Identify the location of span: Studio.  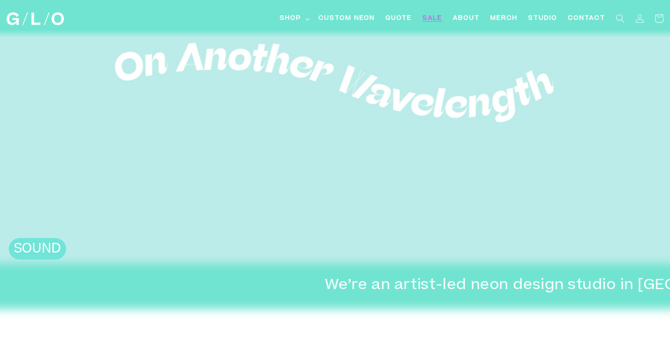
(543, 19).